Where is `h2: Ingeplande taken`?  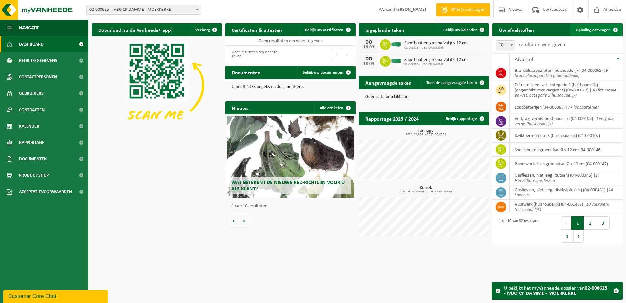 h2: Ingeplande taken is located at coordinates (385, 29).